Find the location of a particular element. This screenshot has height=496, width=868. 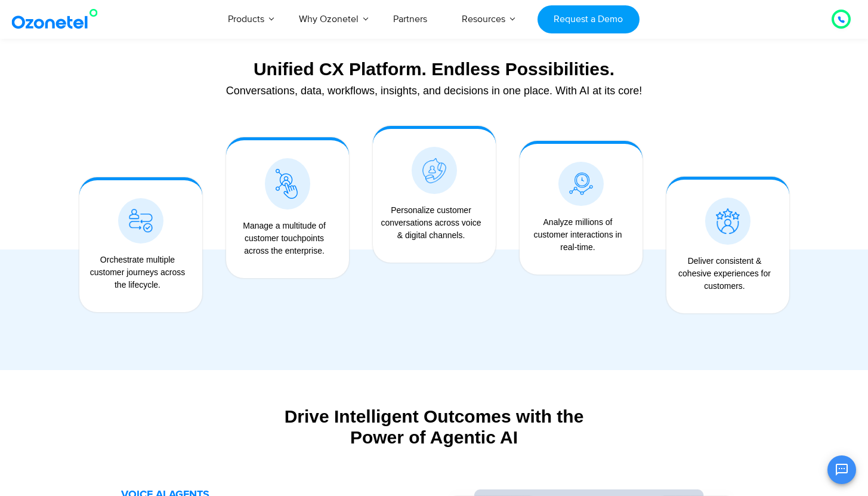

div: Unified CX Platform. Endless Possibilities. is located at coordinates (435, 69).